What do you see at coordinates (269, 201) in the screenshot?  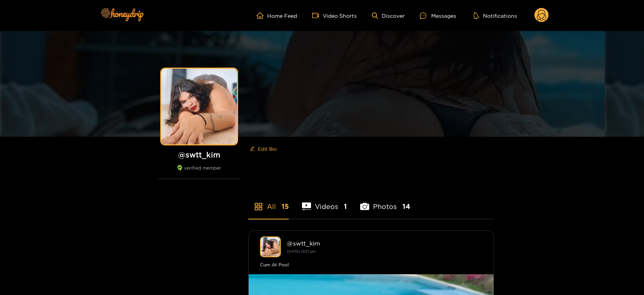 I see `li: All` at bounding box center [269, 201].